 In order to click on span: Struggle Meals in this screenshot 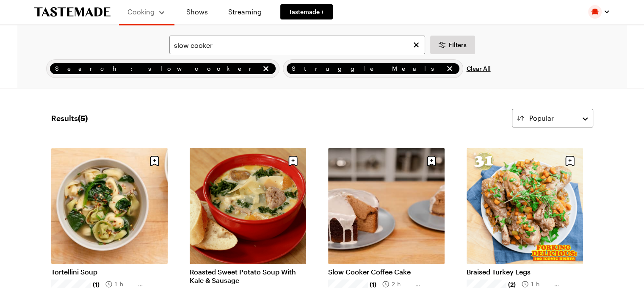, I will do `click(368, 69)`.